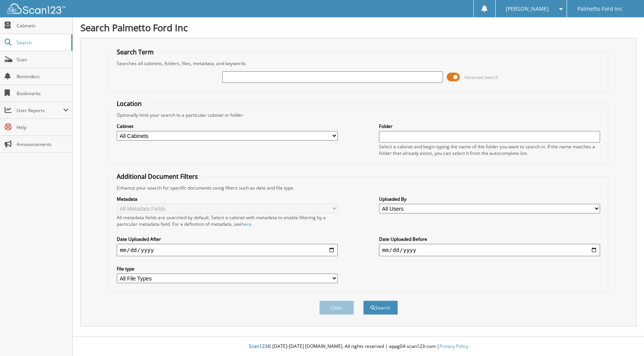 This screenshot has height=356, width=644. I want to click on span: Palmetto Ford Inc, so click(600, 9).